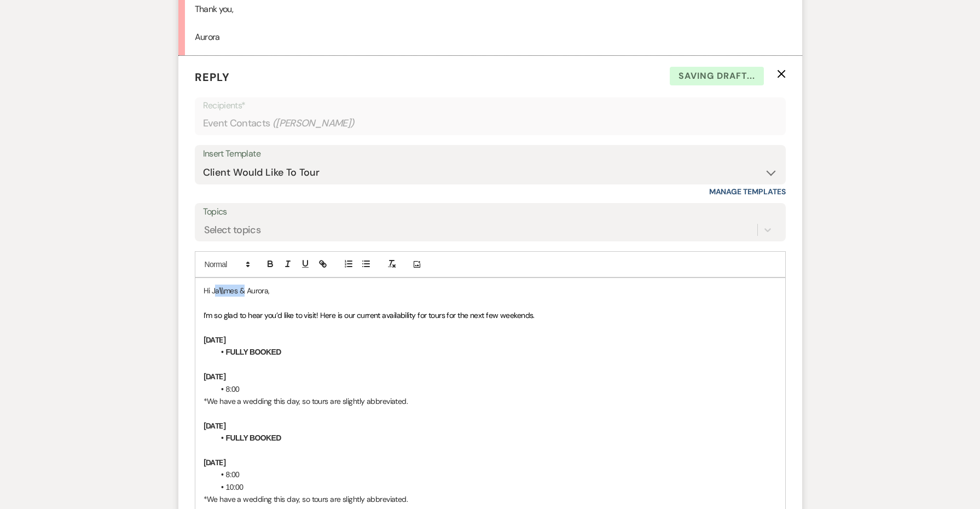 This screenshot has width=980, height=509. What do you see at coordinates (212, 77) in the screenshot?
I see `span: Reply` at bounding box center [212, 77].